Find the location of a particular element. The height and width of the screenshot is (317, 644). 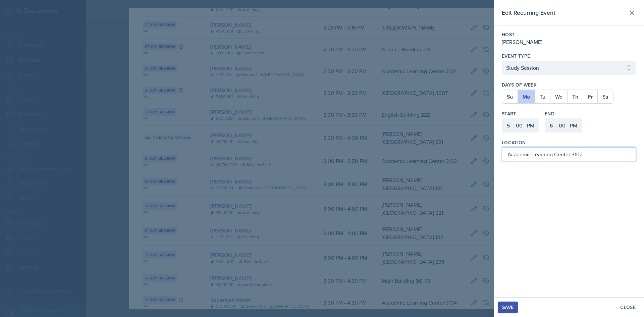

button: Th is located at coordinates (575, 97).